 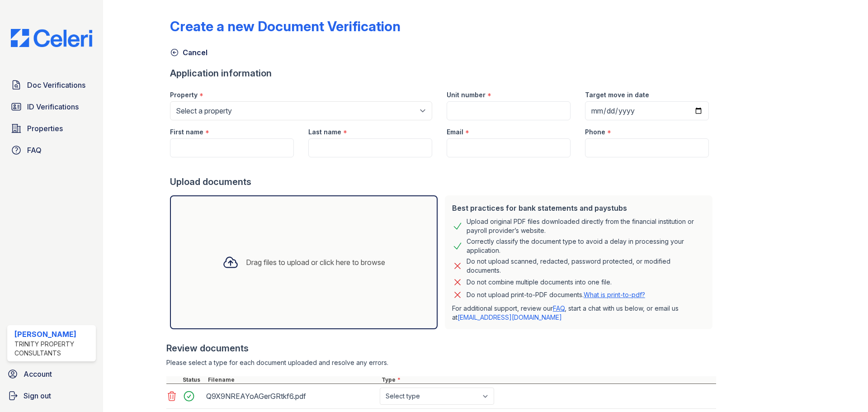 What do you see at coordinates (37, 396) in the screenshot?
I see `span: Sign out` at bounding box center [37, 396].